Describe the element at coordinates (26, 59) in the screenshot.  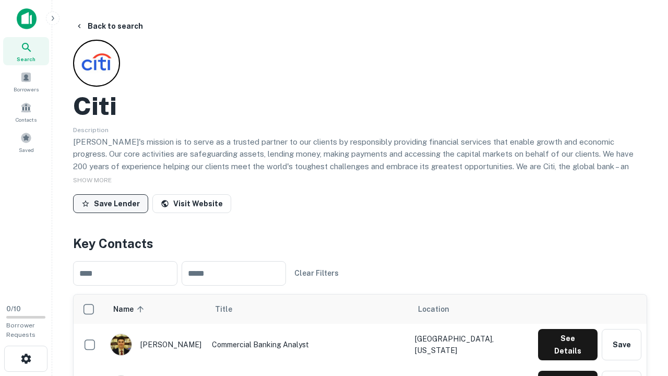
I see `span: Search` at that location.